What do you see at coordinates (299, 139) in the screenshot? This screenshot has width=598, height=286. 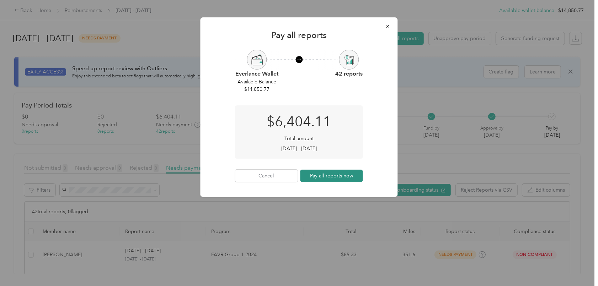 I see `span: Total amount` at bounding box center [299, 139].